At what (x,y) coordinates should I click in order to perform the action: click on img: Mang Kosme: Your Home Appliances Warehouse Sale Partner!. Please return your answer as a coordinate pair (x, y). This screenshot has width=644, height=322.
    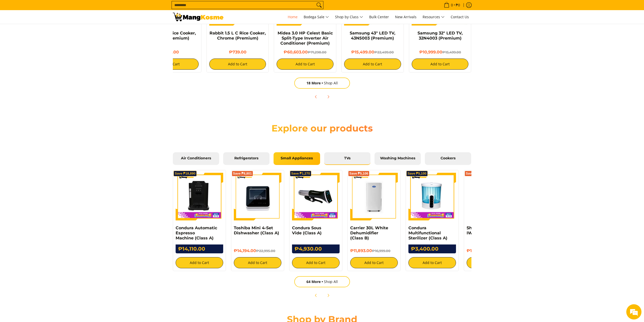
    Looking at the image, I should click on (198, 17).